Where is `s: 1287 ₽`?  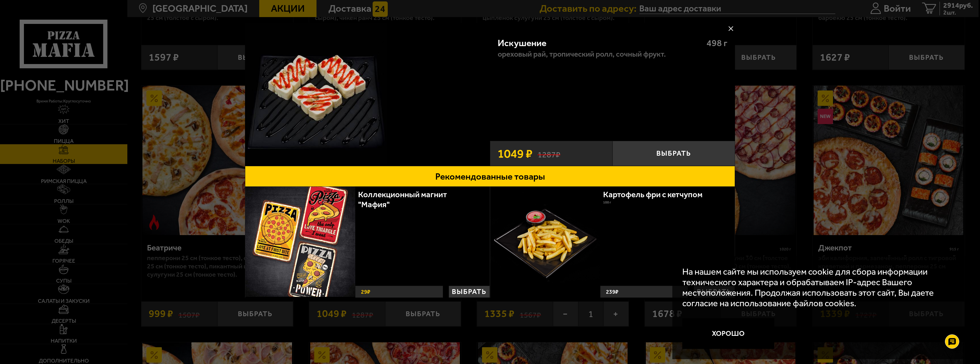
s: 1287 ₽ is located at coordinates (549, 154).